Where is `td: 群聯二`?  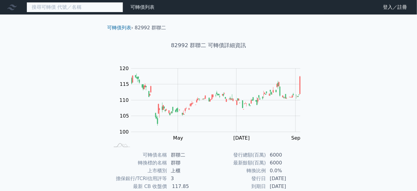 td: 群聯二 is located at coordinates (188, 155).